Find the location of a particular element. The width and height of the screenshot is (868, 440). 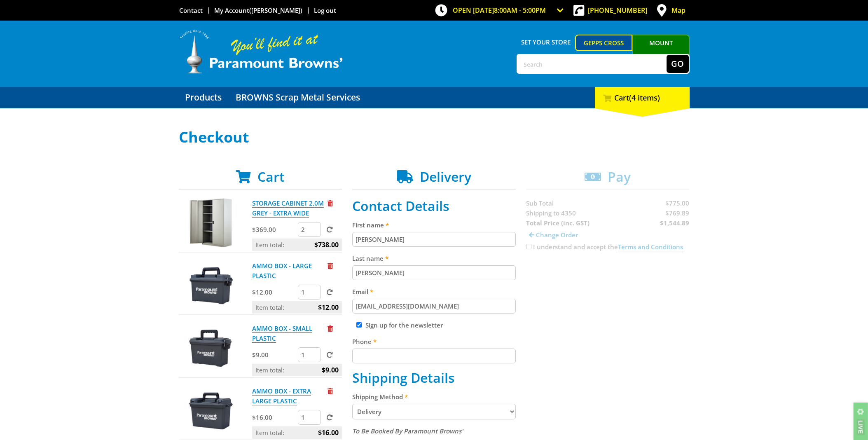

input: Please enter your telephone number. is located at coordinates (434, 356).